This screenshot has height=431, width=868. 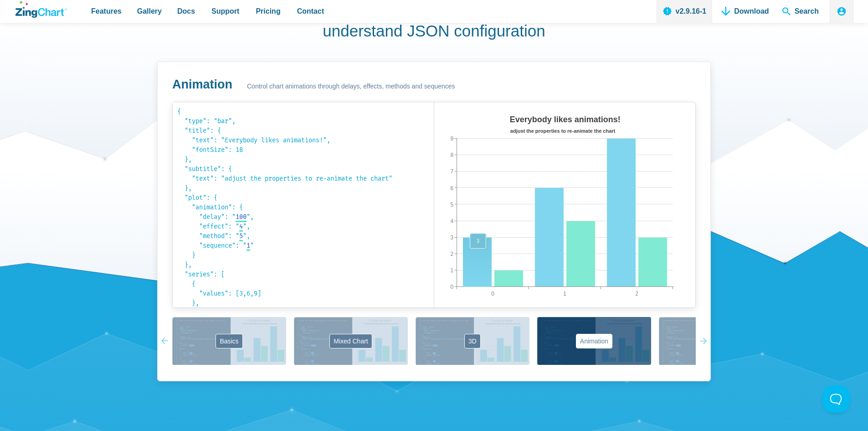 I want to click on button: 3D, so click(x=472, y=340).